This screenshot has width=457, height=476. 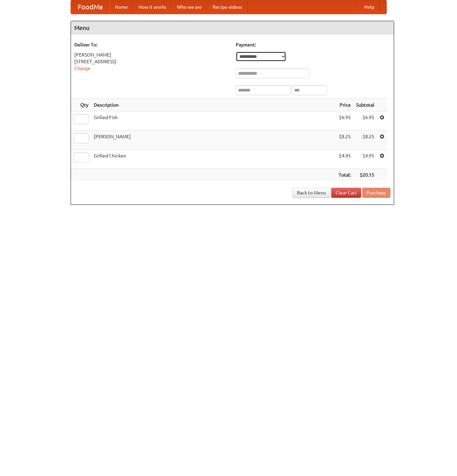 What do you see at coordinates (214, 121) in the screenshot?
I see `td: Grilled Fish` at bounding box center [214, 121].